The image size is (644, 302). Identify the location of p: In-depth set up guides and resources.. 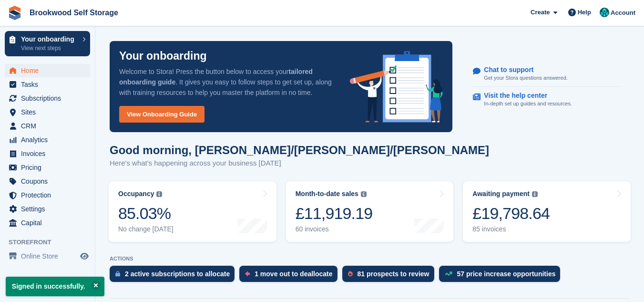
(527, 103).